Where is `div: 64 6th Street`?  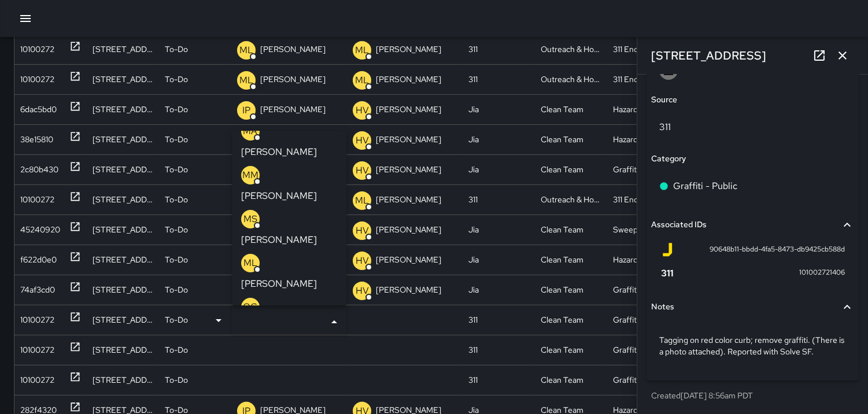 div: 64 6th Street is located at coordinates (122, 169).